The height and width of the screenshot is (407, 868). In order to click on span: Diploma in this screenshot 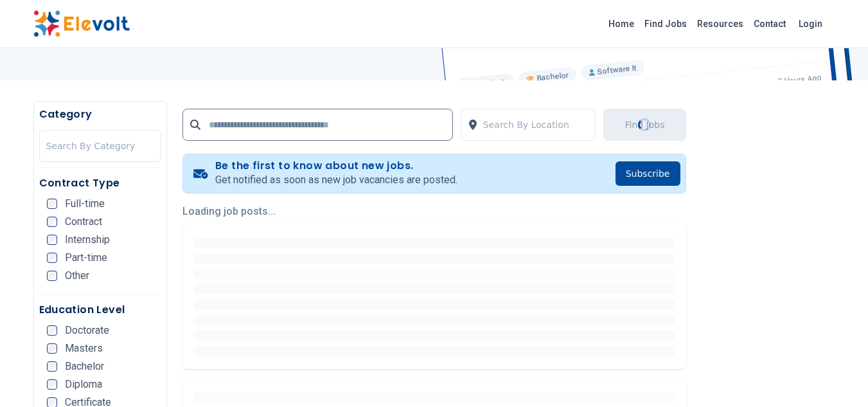, I will do `click(84, 384)`.